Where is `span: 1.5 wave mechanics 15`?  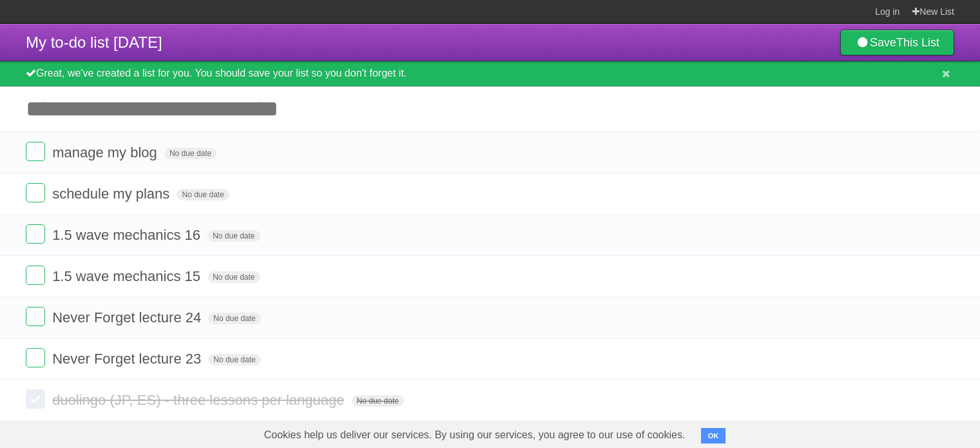 span: 1.5 wave mechanics 15 is located at coordinates (127, 276).